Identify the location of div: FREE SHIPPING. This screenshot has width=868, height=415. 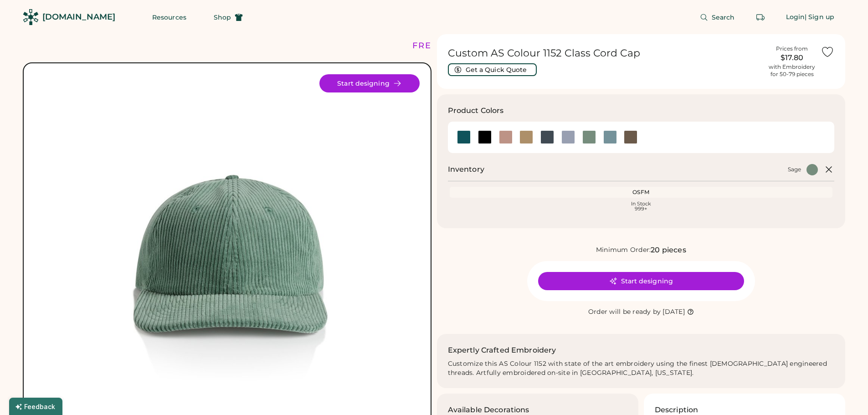
(451, 46).